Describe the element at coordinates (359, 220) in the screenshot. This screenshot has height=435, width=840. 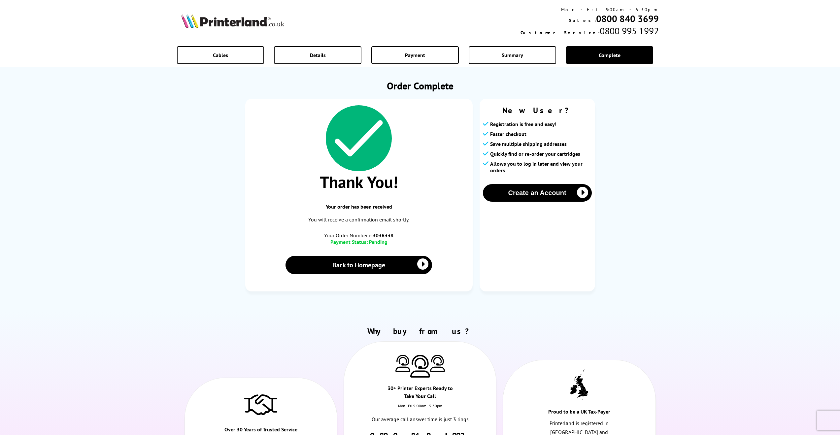
I see `p: You will receive a confirmation email shortly.` at that location.